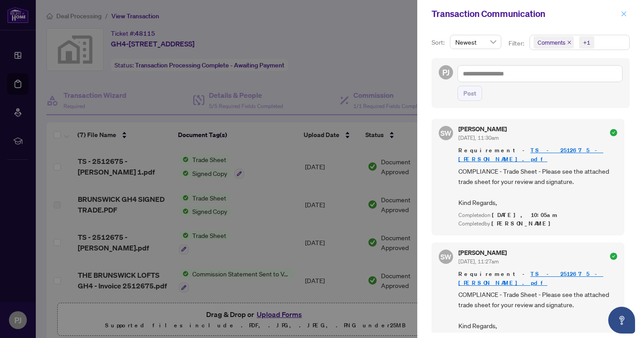 The image size is (644, 338). Describe the element at coordinates (537, 215) in the screenshot. I see `div: Completed on` at that location.